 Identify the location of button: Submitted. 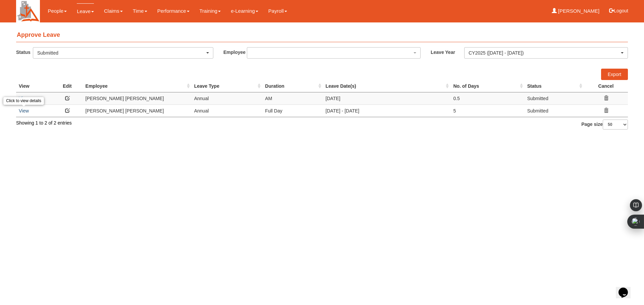
(123, 53).